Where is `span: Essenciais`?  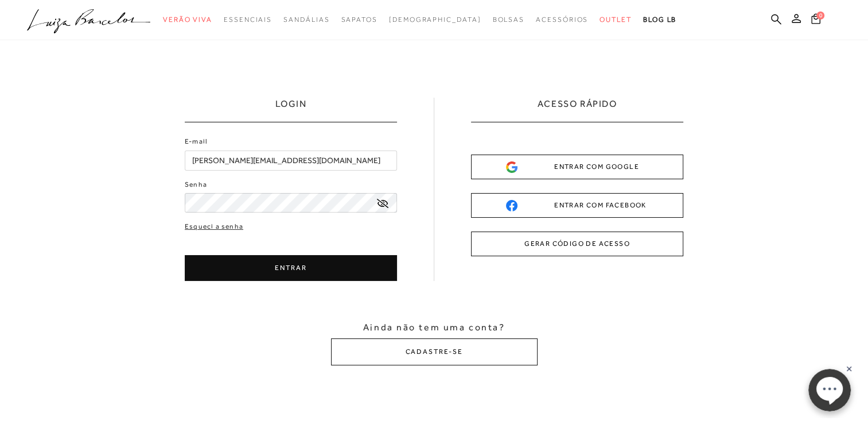
span: Essenciais is located at coordinates (248, 20).